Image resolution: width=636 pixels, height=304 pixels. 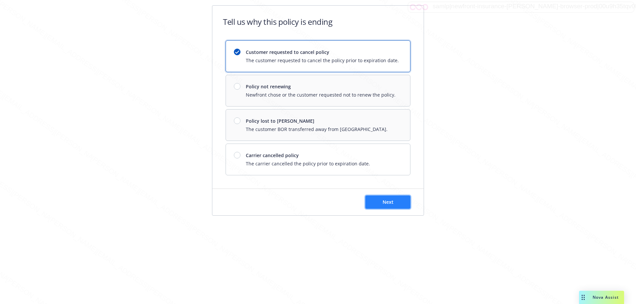 I want to click on button: Next, so click(x=388, y=202).